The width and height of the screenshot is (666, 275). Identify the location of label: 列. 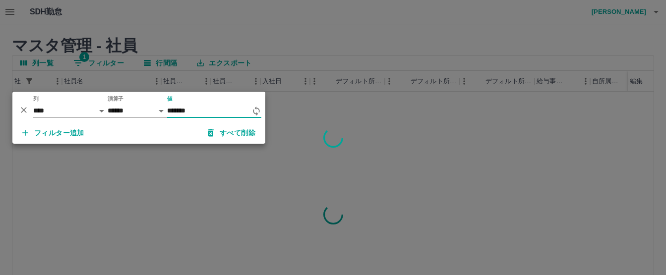
(36, 99).